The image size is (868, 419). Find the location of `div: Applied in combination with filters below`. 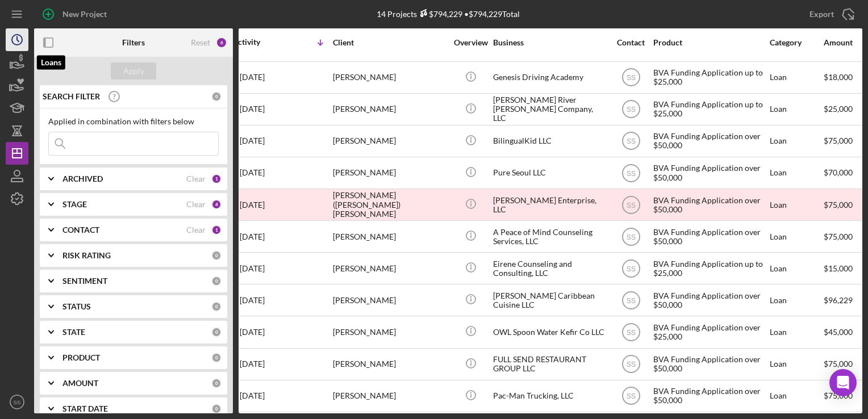

div: Applied in combination with filters below is located at coordinates (133, 121).